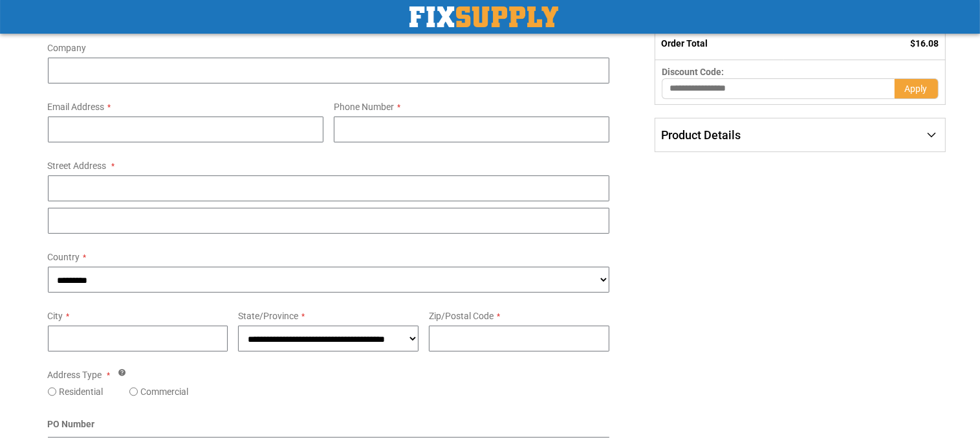 The image size is (980, 448). Describe the element at coordinates (56, 316) in the screenshot. I see `span: City` at that location.